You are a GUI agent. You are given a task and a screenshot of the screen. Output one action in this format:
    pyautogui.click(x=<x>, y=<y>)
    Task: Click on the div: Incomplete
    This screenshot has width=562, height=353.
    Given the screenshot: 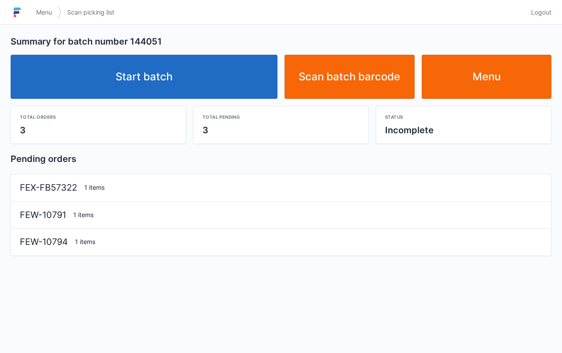 What is the action you would take?
    pyautogui.click(x=463, y=130)
    